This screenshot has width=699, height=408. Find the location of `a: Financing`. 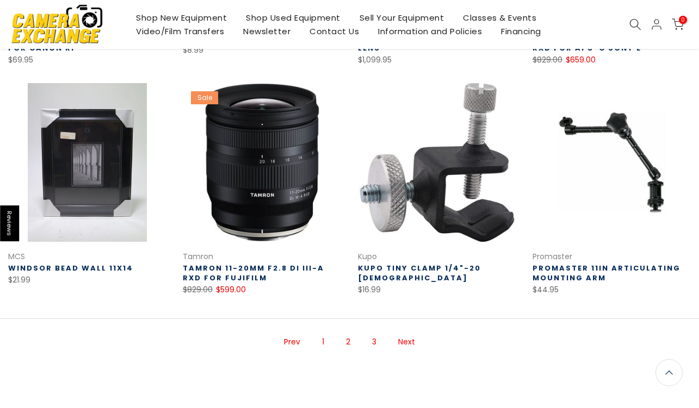

a: Financing is located at coordinates (521, 31).